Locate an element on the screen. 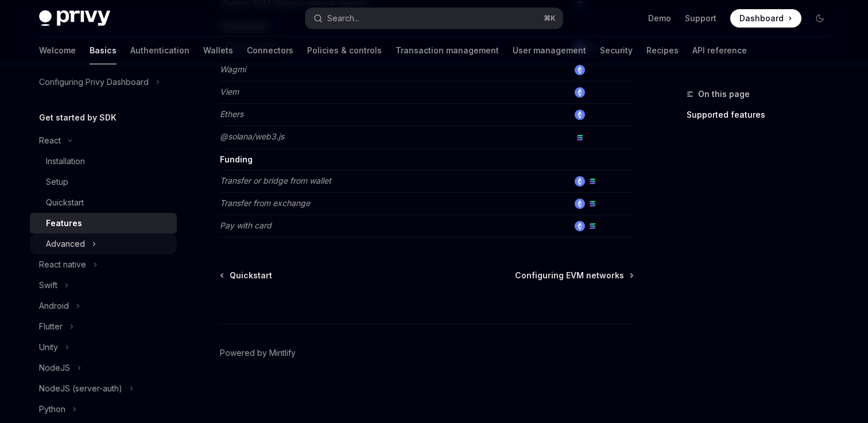 The image size is (868, 423). button: Toggle Flutter section is located at coordinates (103, 327).